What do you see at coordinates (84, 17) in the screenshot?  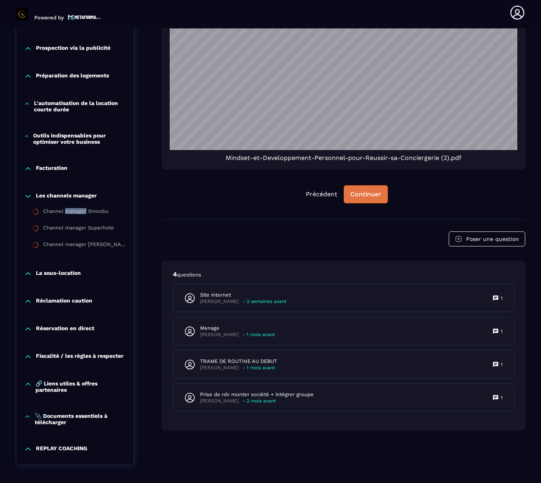 I see `img: logo` at bounding box center [84, 17].